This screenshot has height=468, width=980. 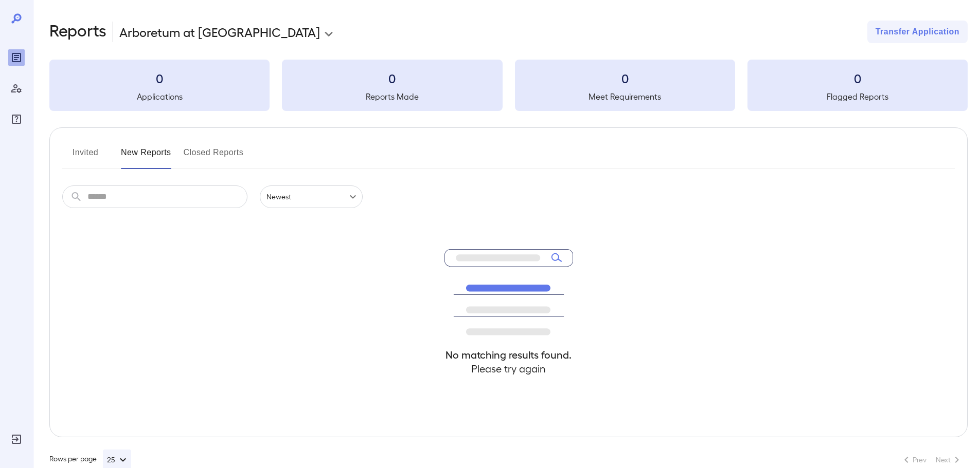 I want to click on h5: Flagged Reports, so click(x=858, y=96).